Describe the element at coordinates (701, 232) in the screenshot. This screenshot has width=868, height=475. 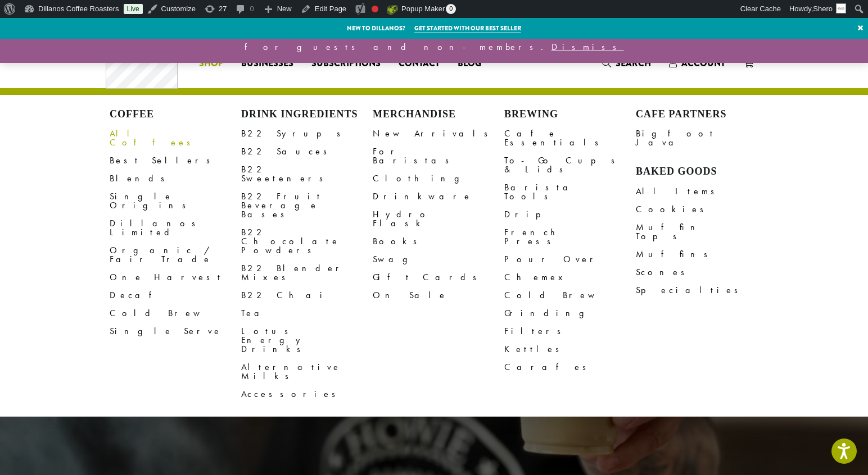
I see `a: Muffin Tops` at that location.